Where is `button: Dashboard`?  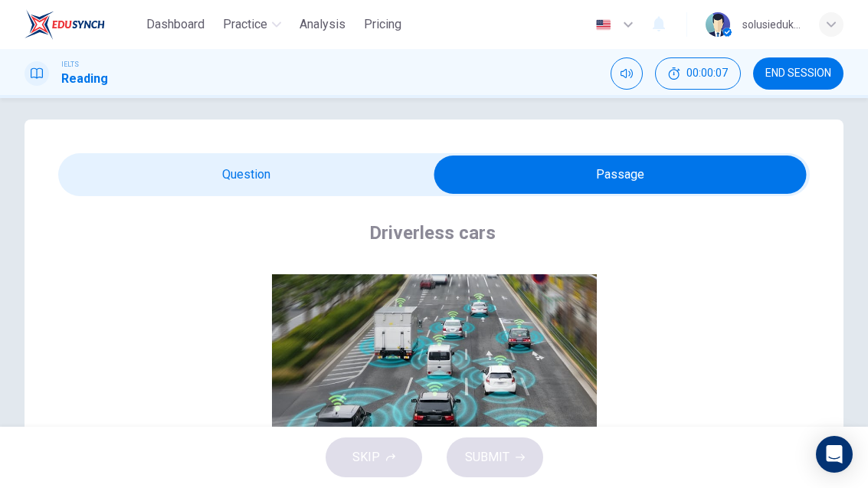 button: Dashboard is located at coordinates (175, 25).